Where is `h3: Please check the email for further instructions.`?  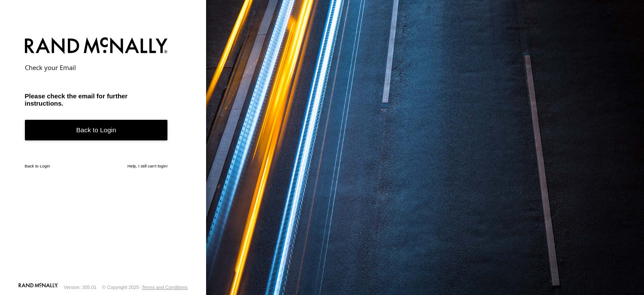 h3: Please check the email for further instructions. is located at coordinates (96, 100).